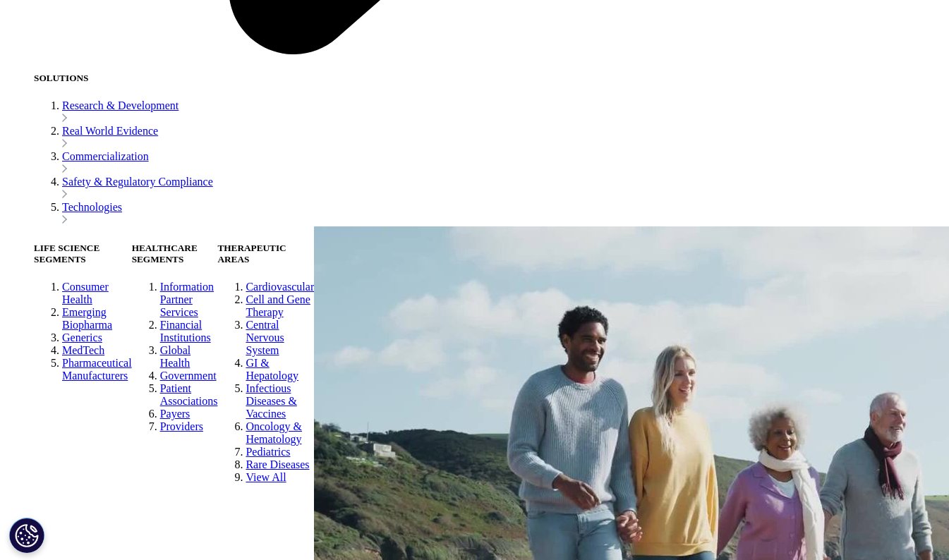 The width and height of the screenshot is (949, 560). Describe the element at coordinates (265, 337) in the screenshot. I see `a: Central Nervous System` at that location.